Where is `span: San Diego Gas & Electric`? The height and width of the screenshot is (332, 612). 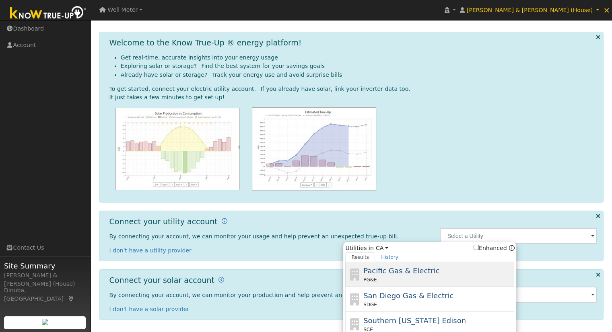
span: San Diego Gas & Electric is located at coordinates (408, 296).